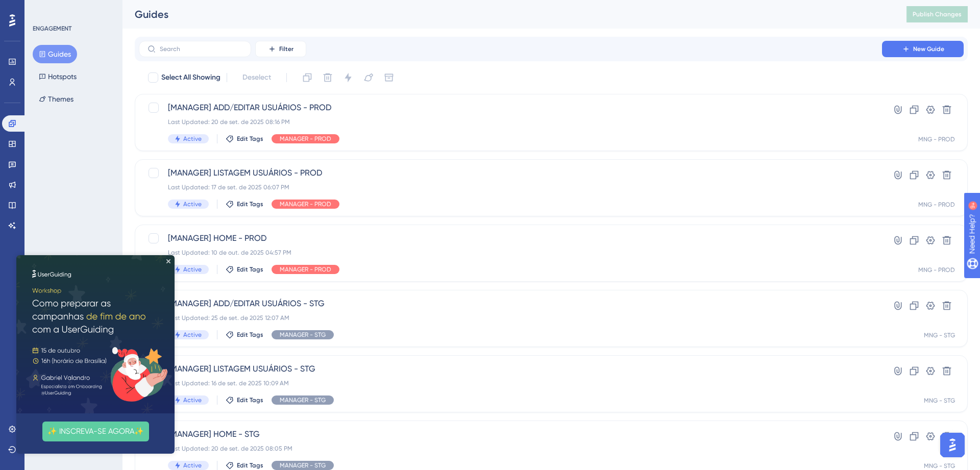  What do you see at coordinates (152, 6) in the screenshot?
I see `div: Close Preview` at bounding box center [152, 6].